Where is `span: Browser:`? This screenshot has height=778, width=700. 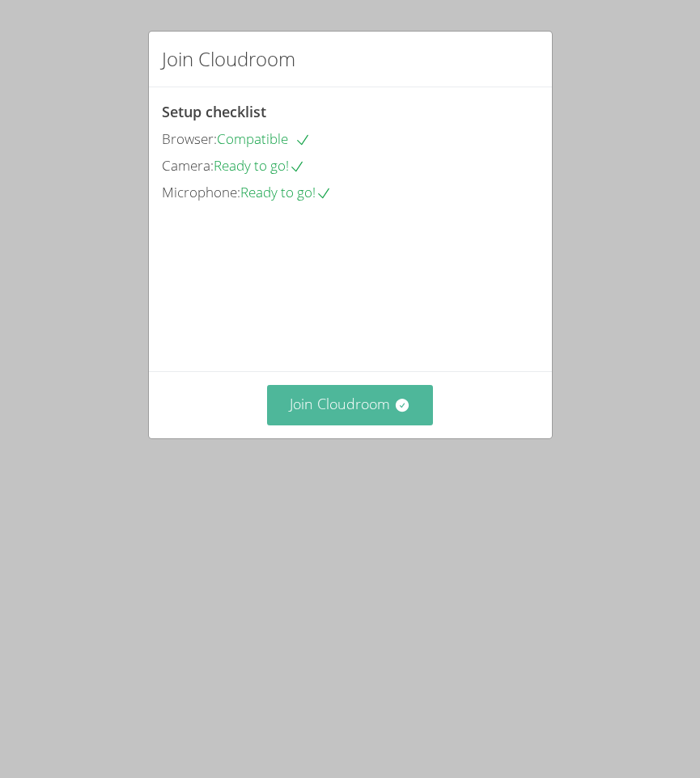
span: Browser: is located at coordinates (190, 138).